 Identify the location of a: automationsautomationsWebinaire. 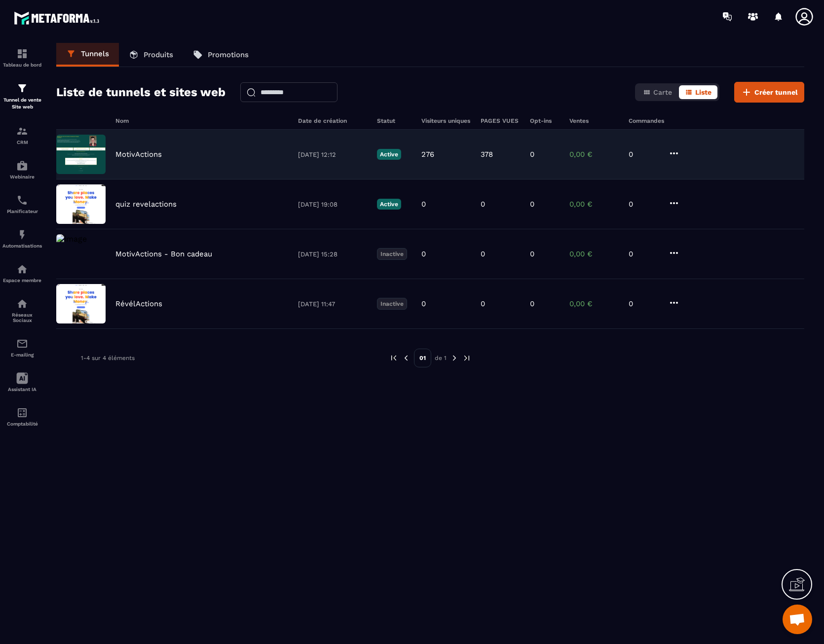
(22, 170).